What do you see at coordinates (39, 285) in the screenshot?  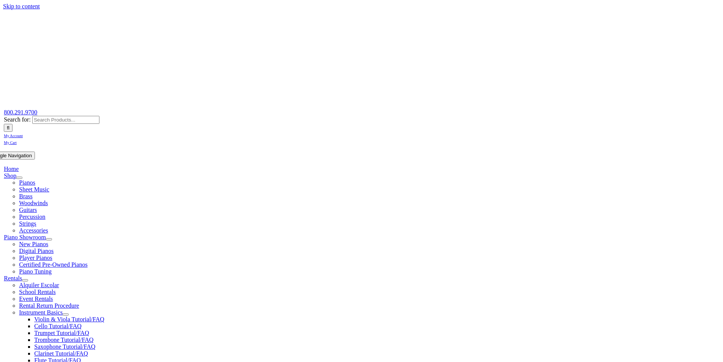 I see `a: Alquiler Escolar` at bounding box center [39, 285].